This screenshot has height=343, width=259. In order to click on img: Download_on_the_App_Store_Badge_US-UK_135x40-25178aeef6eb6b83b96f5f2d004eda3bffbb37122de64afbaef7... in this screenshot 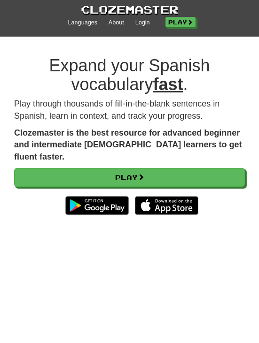, I will do `click(166, 206)`.